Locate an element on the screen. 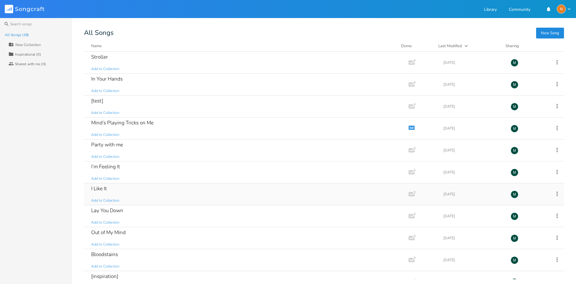 The width and height of the screenshot is (576, 284). div: Out of My Mind is located at coordinates (108, 232).